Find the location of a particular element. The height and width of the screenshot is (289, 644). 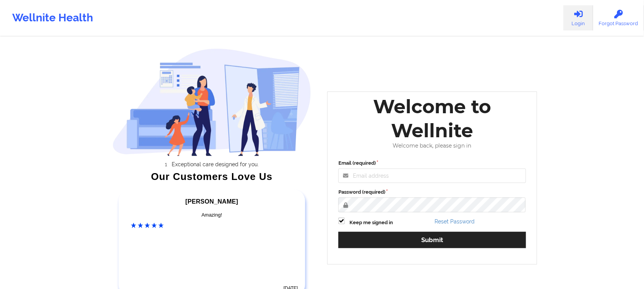

a: Forgot Password is located at coordinates (619, 18).